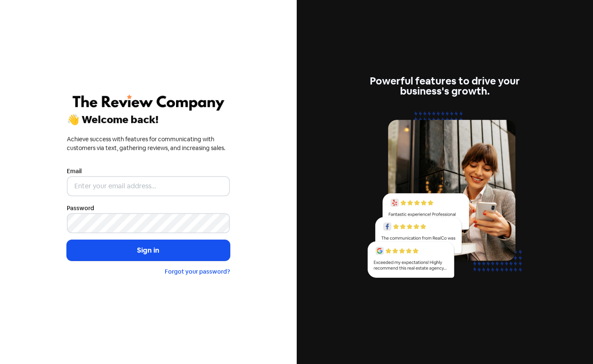 The image size is (593, 364). I want to click on button: Sign in, so click(149, 251).